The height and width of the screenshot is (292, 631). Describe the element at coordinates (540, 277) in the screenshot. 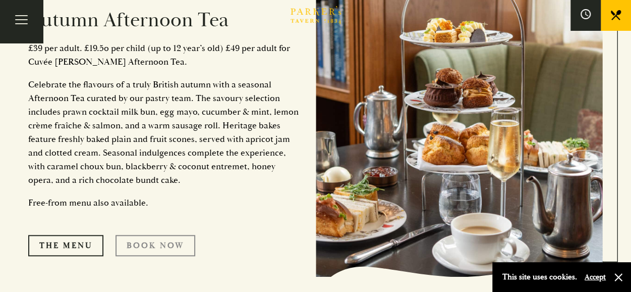

I see `p: This site uses cookies.` at that location.